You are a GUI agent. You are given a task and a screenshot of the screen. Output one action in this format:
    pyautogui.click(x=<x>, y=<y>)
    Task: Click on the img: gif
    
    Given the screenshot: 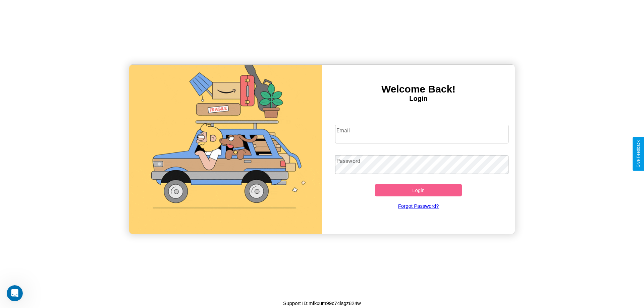 What is the action you would take?
    pyautogui.click(x=225, y=149)
    